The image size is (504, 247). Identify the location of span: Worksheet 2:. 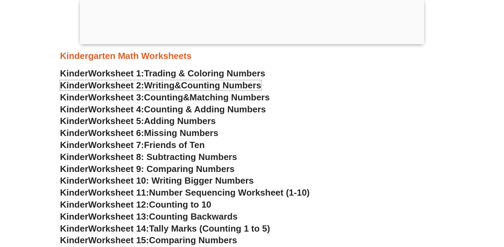
(116, 85).